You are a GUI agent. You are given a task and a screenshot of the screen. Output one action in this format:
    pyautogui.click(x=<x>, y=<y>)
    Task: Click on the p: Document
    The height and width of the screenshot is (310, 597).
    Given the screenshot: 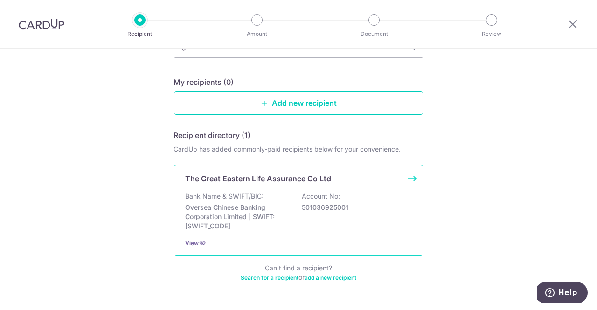 What is the action you would take?
    pyautogui.click(x=374, y=34)
    